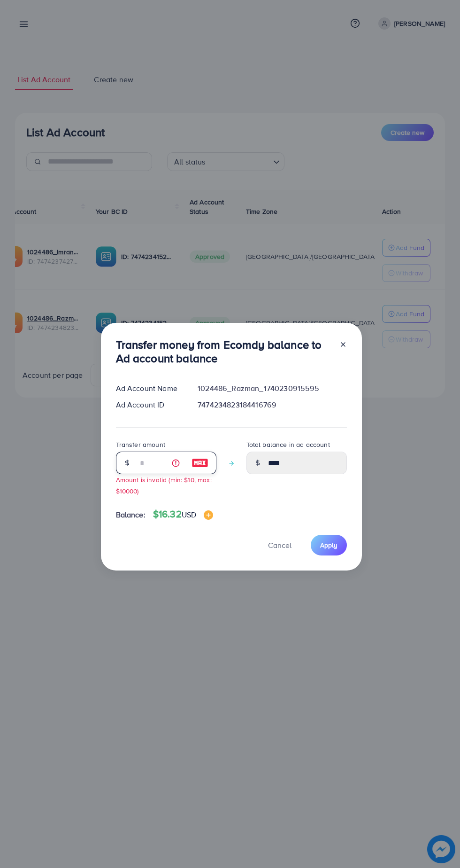 The image size is (460, 868). What do you see at coordinates (329, 545) in the screenshot?
I see `span: Apply` at bounding box center [329, 545].